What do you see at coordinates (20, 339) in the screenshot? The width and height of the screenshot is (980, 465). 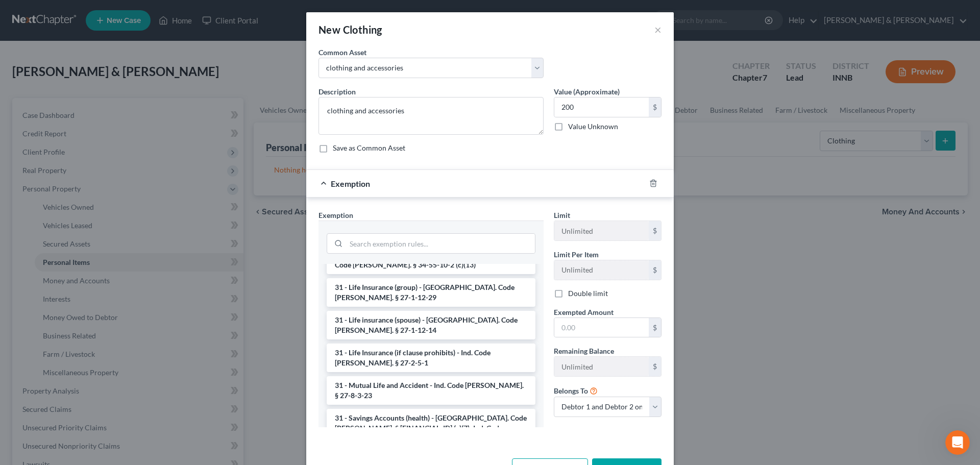 I see `button: Emoji picker` at bounding box center [20, 339].